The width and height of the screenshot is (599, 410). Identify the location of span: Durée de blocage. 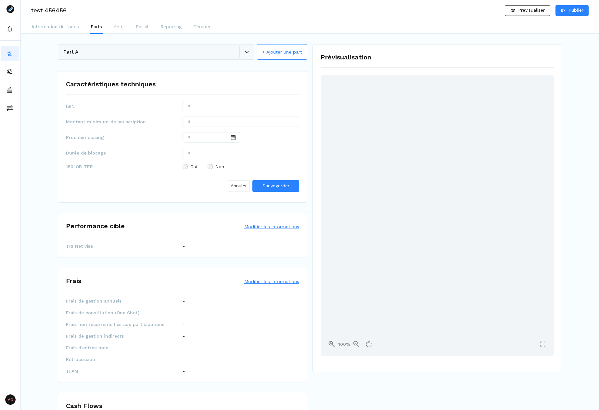
(124, 153).